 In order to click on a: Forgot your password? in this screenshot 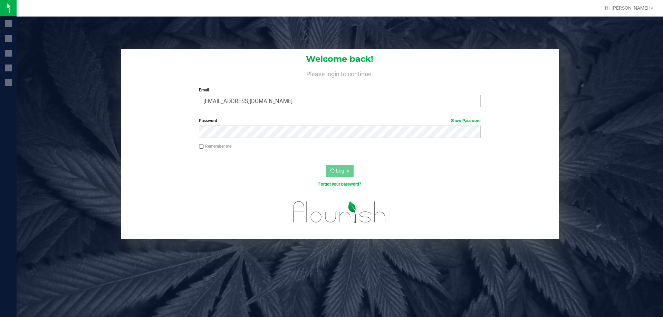, I will do `click(340, 184)`.